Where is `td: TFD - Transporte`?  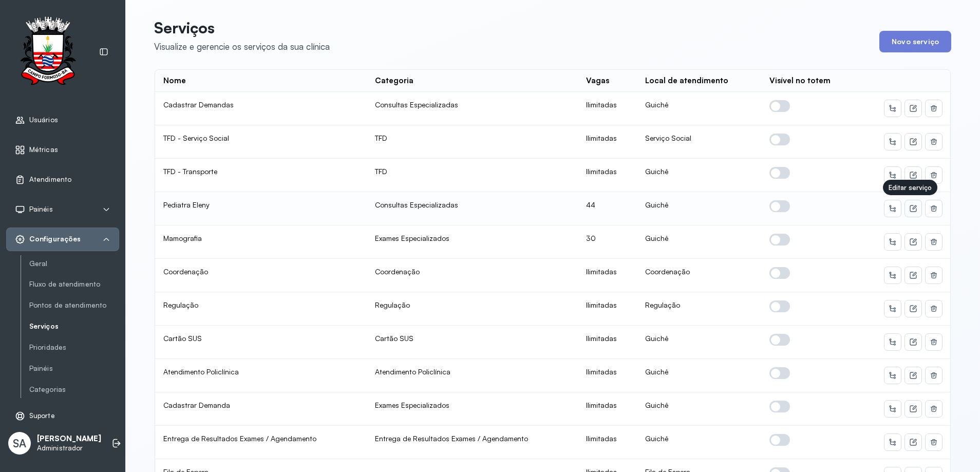
td: TFD - Transporte is located at coordinates (261, 175).